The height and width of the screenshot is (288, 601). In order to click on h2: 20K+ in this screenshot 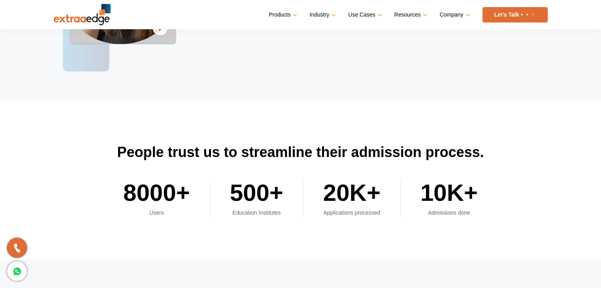, I will do `click(352, 196)`.